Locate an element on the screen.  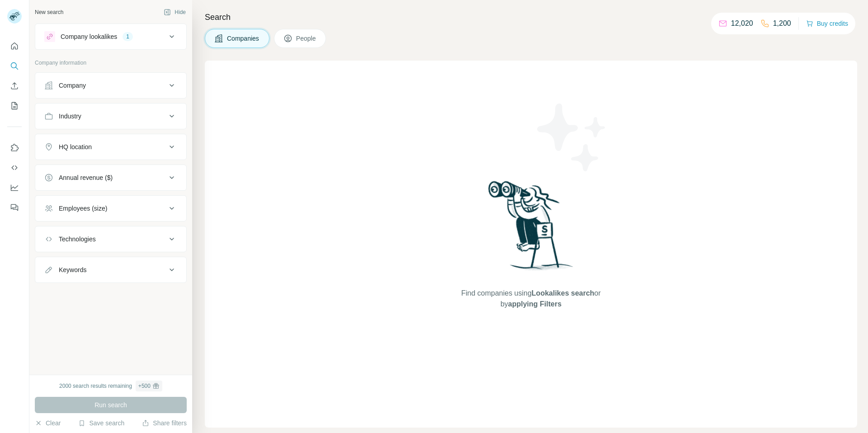
button: Annual revenue ($) is located at coordinates (110, 177).